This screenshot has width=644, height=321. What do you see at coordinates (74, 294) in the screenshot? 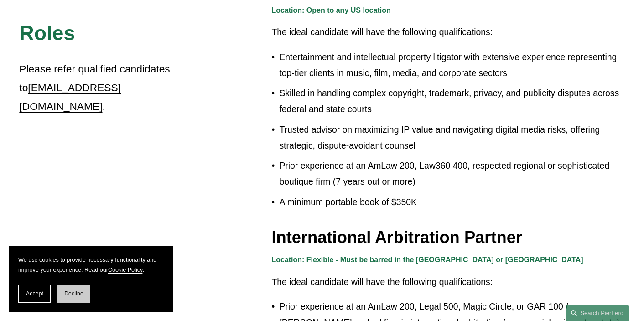
I see `span: Decline` at bounding box center [74, 294].